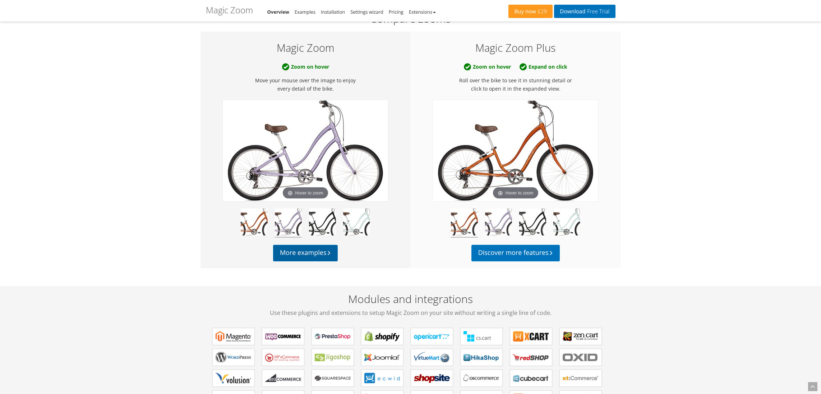 The image size is (821, 394). Describe the element at coordinates (580, 336) in the screenshot. I see `b: Magic Zoom for Zen Cart` at that location.